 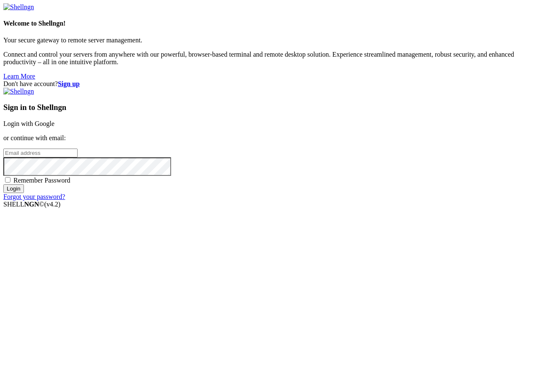 I want to click on input: Email address, so click(x=41, y=153).